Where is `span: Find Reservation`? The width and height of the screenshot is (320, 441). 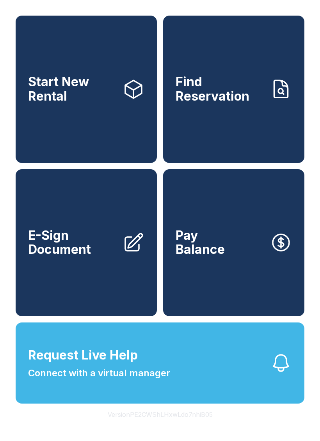 span: Find Reservation is located at coordinates (220, 89).